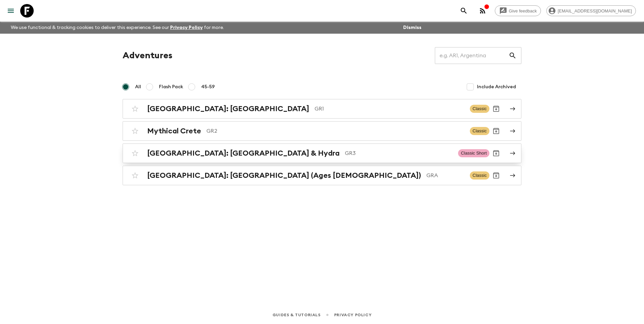  What do you see at coordinates (471, 56) in the screenshot?
I see `input: e.g. AR1, Argentina` at bounding box center [471, 56].